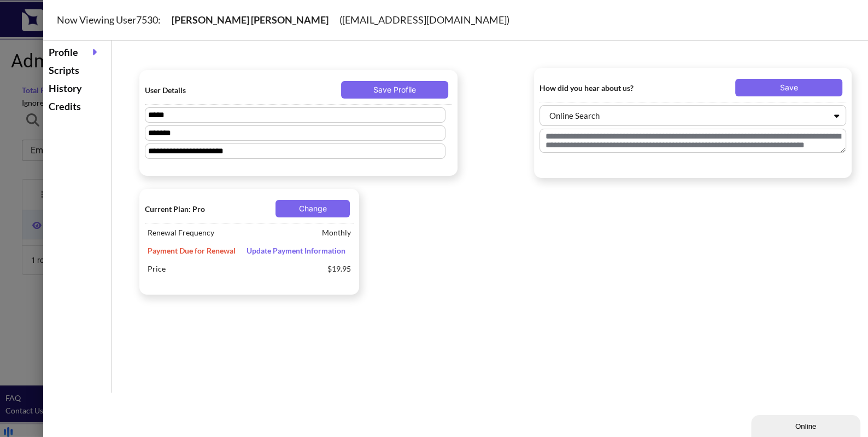 This screenshot has width=868, height=437. What do you see at coordinates (191, 250) in the screenshot?
I see `span: Payment Due for Renewal` at bounding box center [191, 250].